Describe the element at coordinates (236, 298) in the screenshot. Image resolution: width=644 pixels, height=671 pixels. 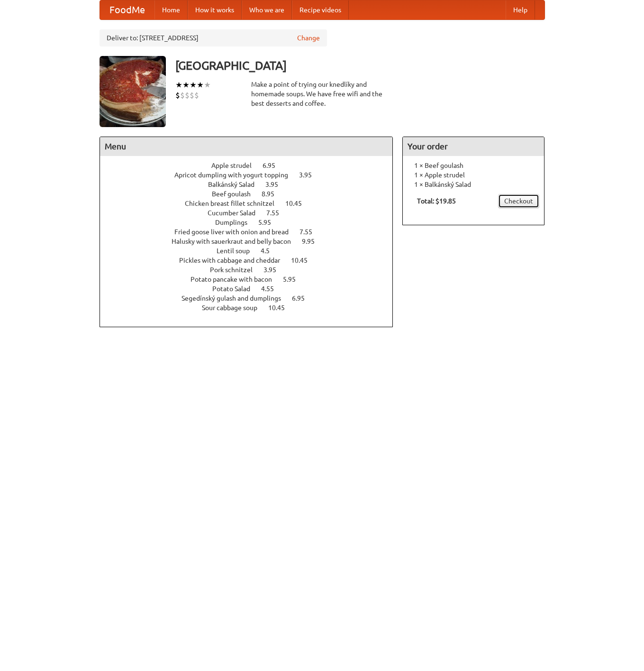
I see `span: Segedínský gulash and dumplings` at that location.